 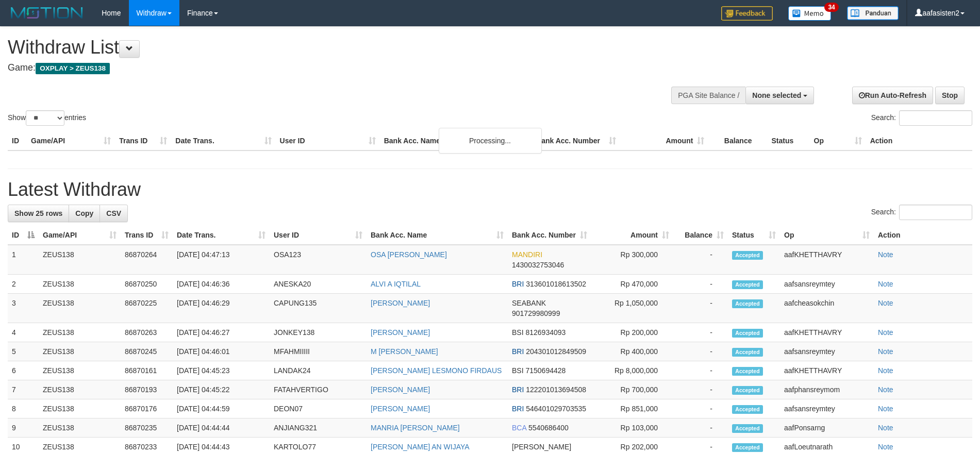 I want to click on td: OSA123, so click(x=318, y=260).